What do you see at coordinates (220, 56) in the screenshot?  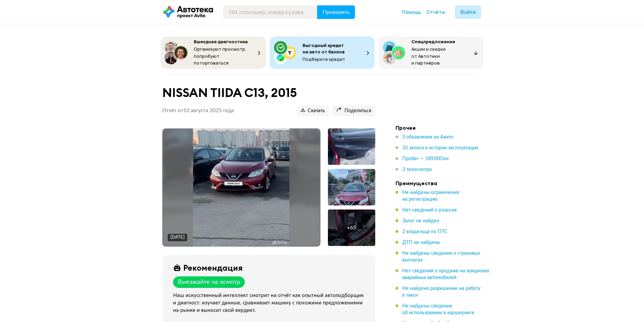 I see `span: Организуют просмотр, попробуют поторговаться` at bounding box center [220, 56].